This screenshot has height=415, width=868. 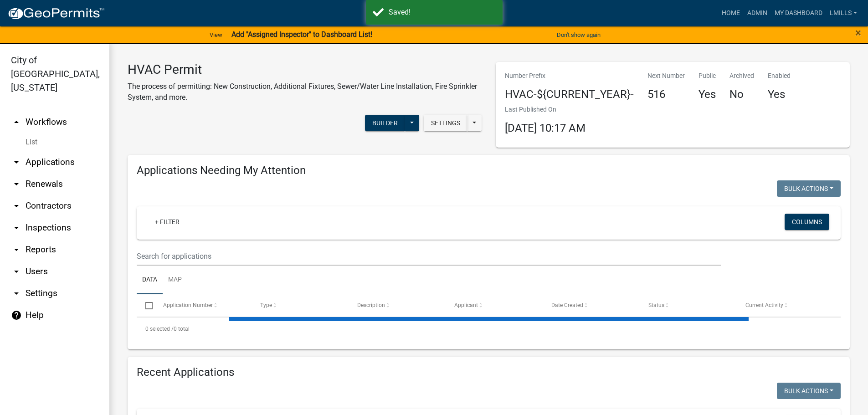 What do you see at coordinates (807, 222) in the screenshot?
I see `button: Columns` at bounding box center [807, 222].